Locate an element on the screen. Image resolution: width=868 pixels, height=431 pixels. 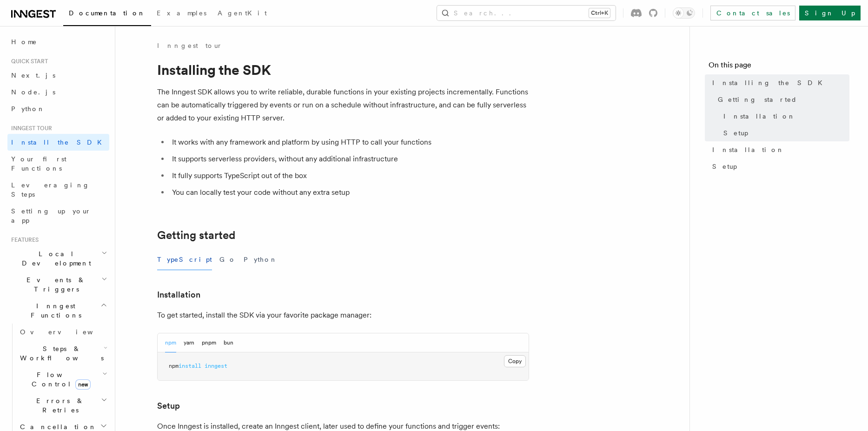
span: Examples is located at coordinates (181, 13).